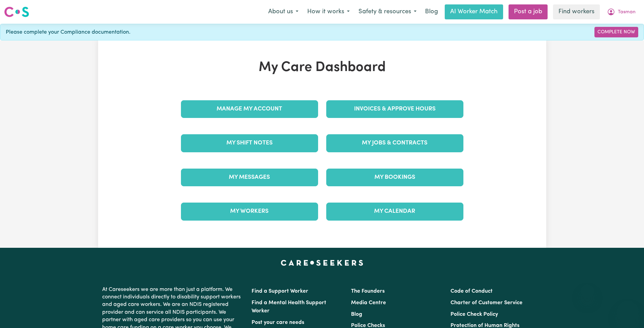 The width and height of the screenshot is (644, 328). I want to click on a: The Founders, so click(368, 291).